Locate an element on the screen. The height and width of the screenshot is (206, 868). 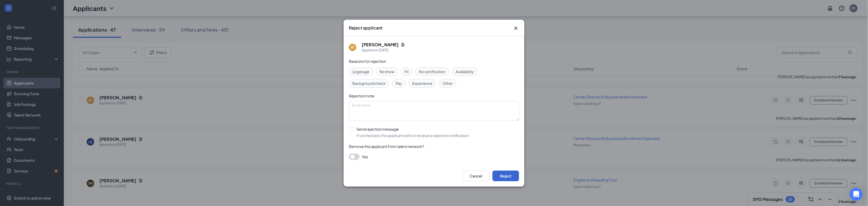
svg: Document is located at coordinates (403, 45).